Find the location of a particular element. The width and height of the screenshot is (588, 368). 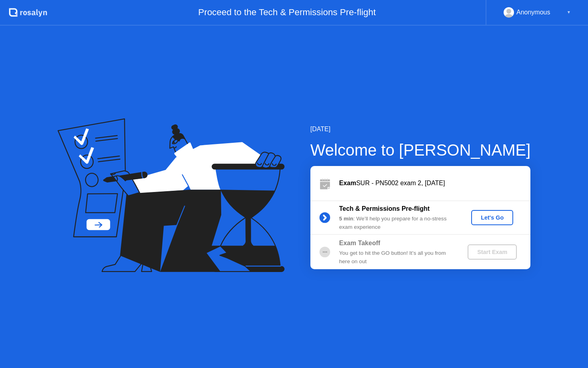

div: Start Exam is located at coordinates (492, 252).